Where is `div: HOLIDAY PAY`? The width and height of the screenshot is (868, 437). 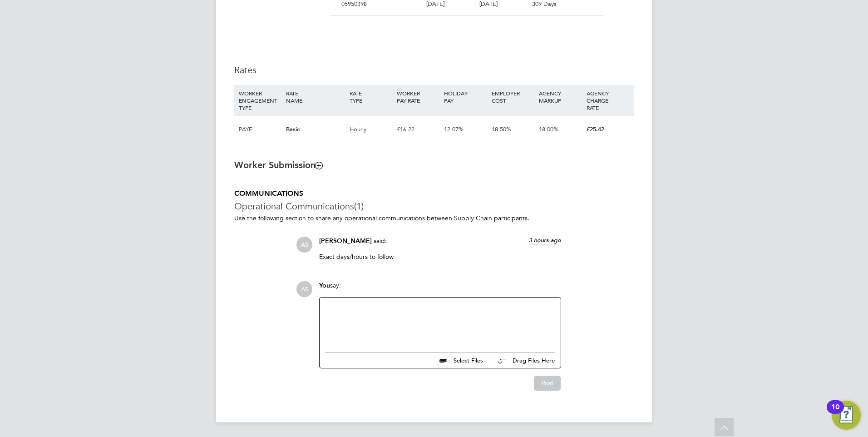
div: HOLIDAY PAY is located at coordinates (465, 97).